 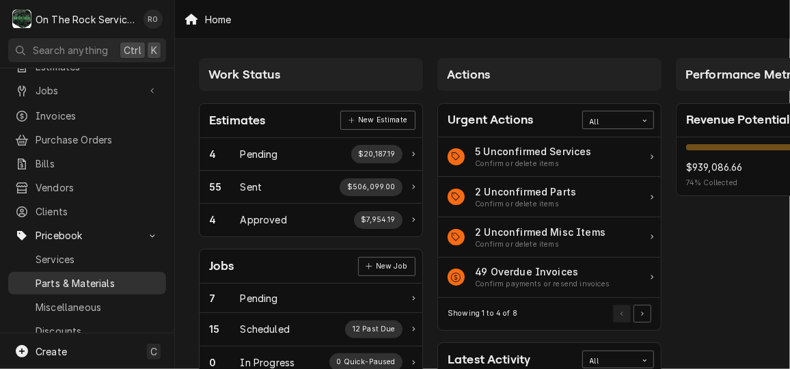 What do you see at coordinates (244, 75) in the screenshot?
I see `span: Work Status` at bounding box center [244, 75].